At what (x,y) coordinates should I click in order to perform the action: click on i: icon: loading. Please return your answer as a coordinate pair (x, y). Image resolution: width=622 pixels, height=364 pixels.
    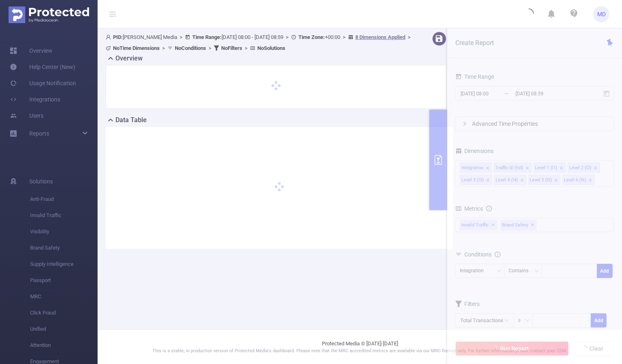
    Looking at the image, I should click on (529, 14).